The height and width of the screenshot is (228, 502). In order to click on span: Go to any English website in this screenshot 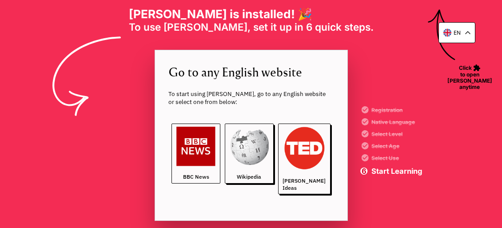, I will do `click(251, 72)`.